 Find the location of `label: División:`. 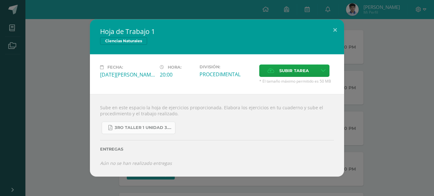

label: División: is located at coordinates (227, 67).